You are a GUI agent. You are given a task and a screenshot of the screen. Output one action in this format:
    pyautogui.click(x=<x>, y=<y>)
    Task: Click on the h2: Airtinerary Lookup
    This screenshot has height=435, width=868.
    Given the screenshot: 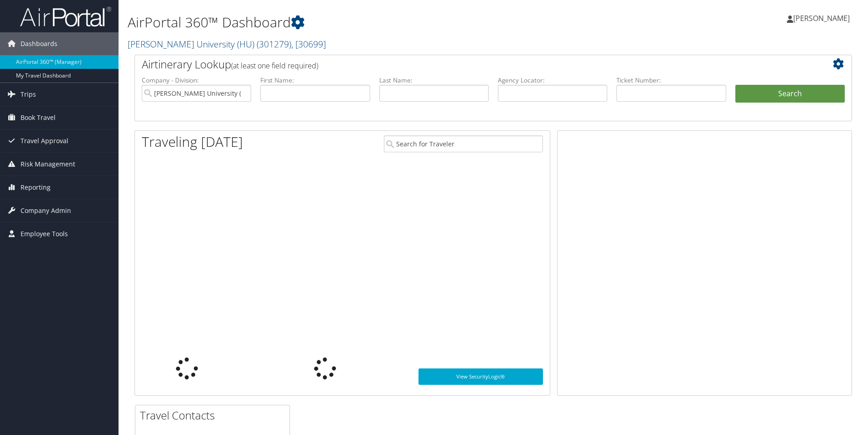 What is the action you would take?
    pyautogui.click(x=463, y=64)
    